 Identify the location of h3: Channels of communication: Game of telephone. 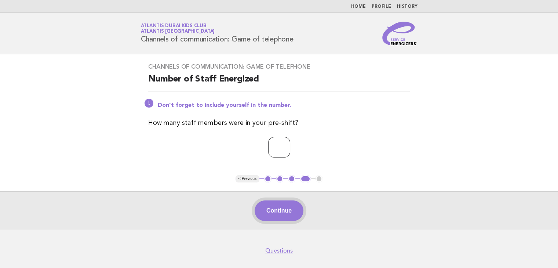
(279, 67).